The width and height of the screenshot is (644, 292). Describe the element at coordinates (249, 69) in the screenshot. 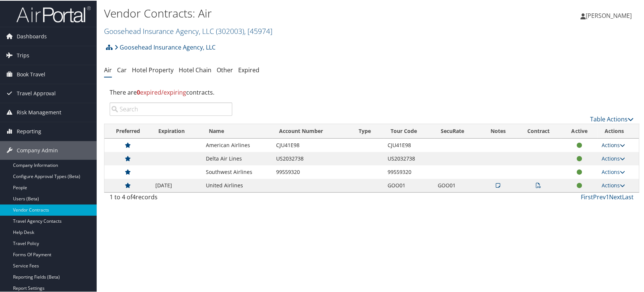

I see `a: Expired` at that location.